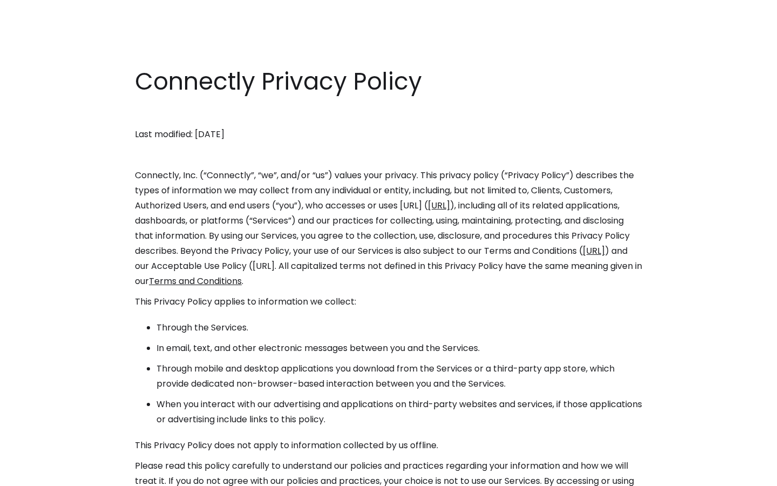 The width and height of the screenshot is (777, 486). What do you see at coordinates (195, 281) in the screenshot?
I see `a: Terms and Conditions` at bounding box center [195, 281].